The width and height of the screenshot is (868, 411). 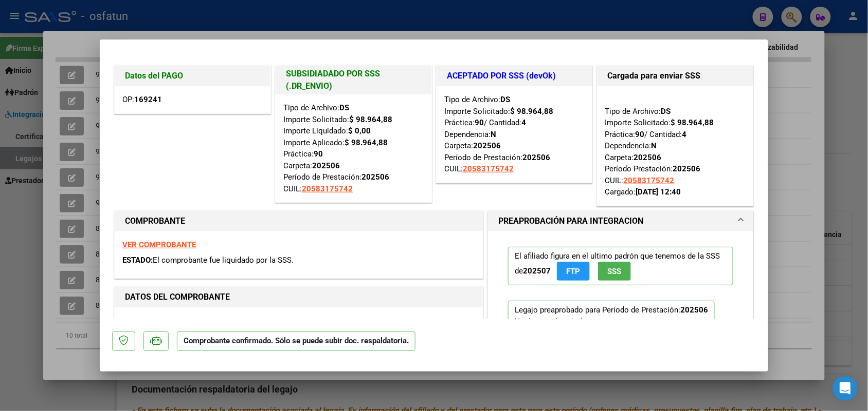 I want to click on span: El comprobante fue liquidado por la SSS., so click(x=223, y=260).